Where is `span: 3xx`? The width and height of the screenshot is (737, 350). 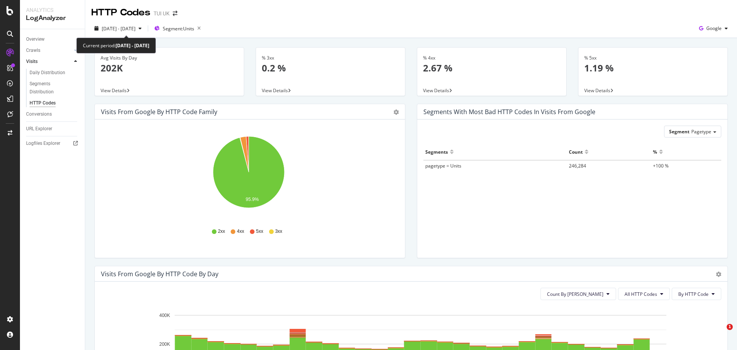 span: 3xx is located at coordinates (279, 231).